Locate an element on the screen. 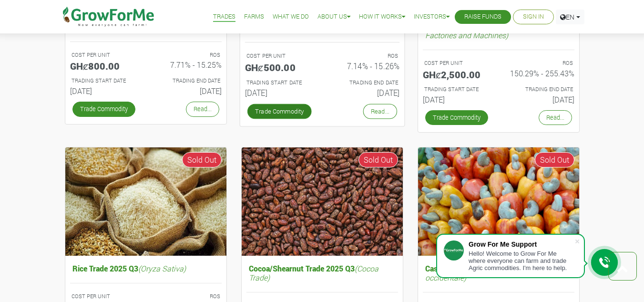 This screenshot has height=302, width=644. h5: GHȼ800.00 is located at coordinates (104, 66).